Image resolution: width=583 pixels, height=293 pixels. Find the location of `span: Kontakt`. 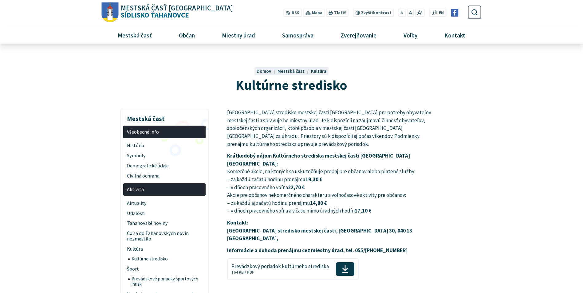

span: Kontakt is located at coordinates (455, 35).